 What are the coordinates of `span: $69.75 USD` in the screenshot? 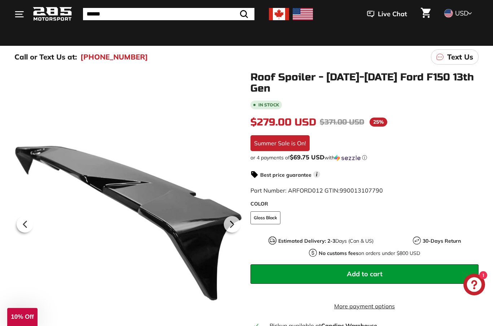 It's located at (307, 157).